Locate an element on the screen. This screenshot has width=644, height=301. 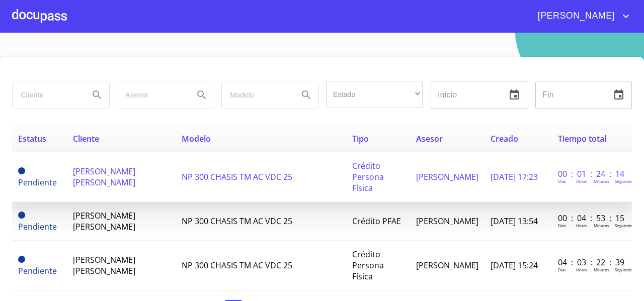
span: Asesor is located at coordinates (429, 139).